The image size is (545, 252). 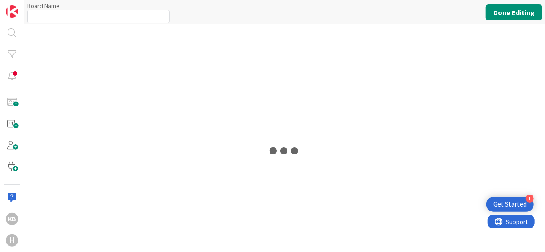 What do you see at coordinates (530, 198) in the screenshot?
I see `div: 1` at bounding box center [530, 198].